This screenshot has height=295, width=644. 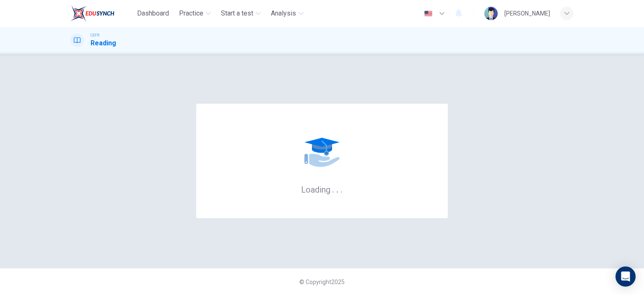 I want to click on img: EduSynch logo, so click(x=92, y=13).